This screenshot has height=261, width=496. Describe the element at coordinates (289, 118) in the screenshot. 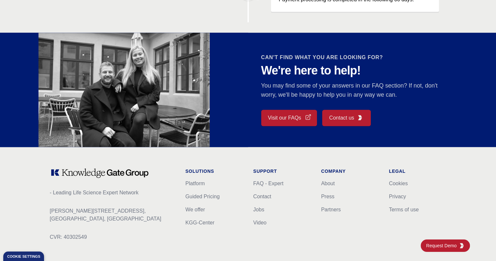

I see `a: Visit our FAQs` at that location.